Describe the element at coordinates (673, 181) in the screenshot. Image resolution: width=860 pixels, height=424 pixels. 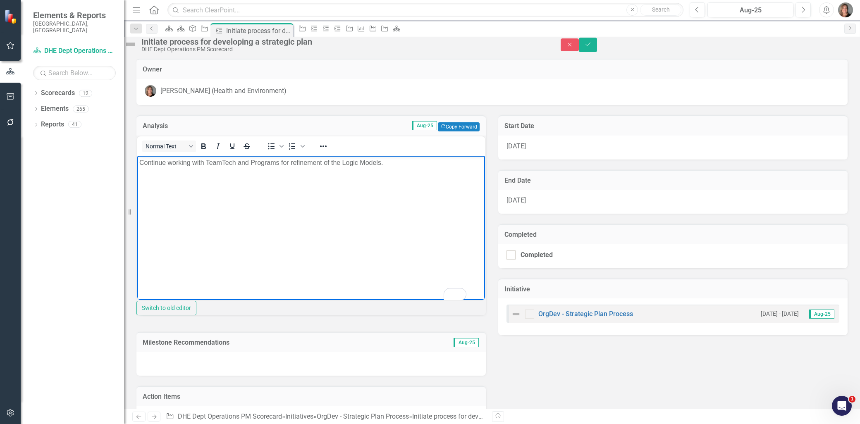
I see `h3: End Date` at that location.